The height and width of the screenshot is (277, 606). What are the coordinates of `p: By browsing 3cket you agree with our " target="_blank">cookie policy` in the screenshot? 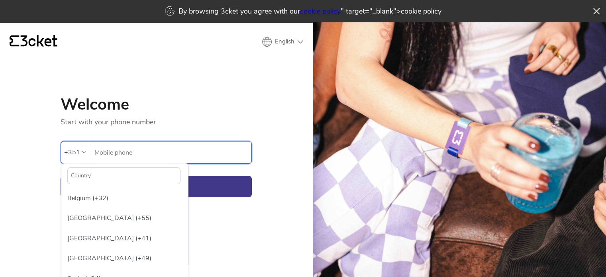 It's located at (310, 11).